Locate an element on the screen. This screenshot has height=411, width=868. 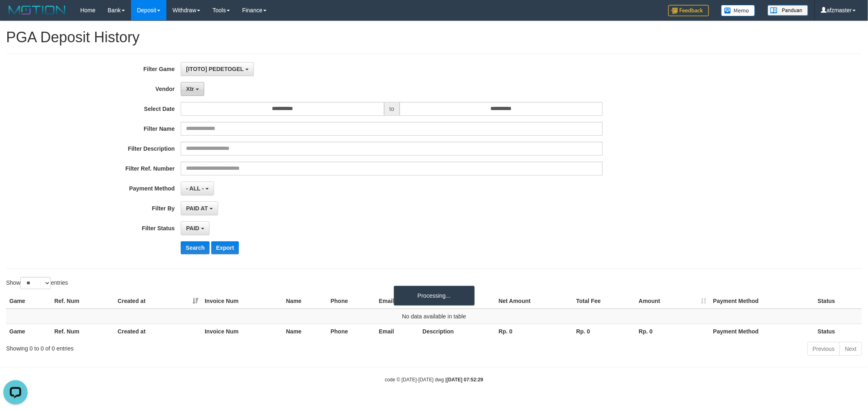
div: Showing 0 to 0 of 0 entries is located at coordinates (180, 347).